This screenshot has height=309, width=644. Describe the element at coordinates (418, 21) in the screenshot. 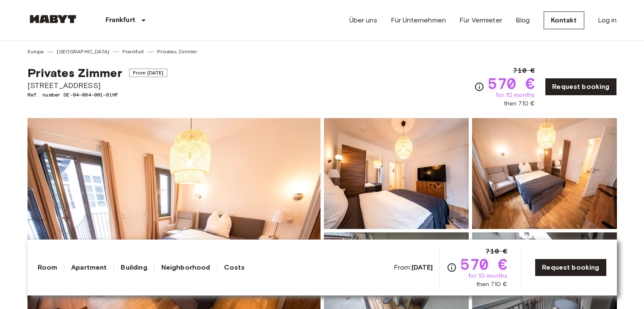

I see `a: Für Unternehmen` at that location.